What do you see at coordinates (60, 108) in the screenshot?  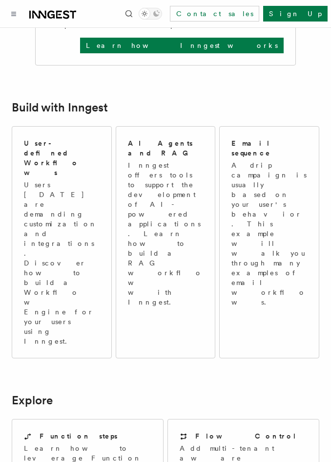 I see `a: Build with Inngest` at bounding box center [60, 108].